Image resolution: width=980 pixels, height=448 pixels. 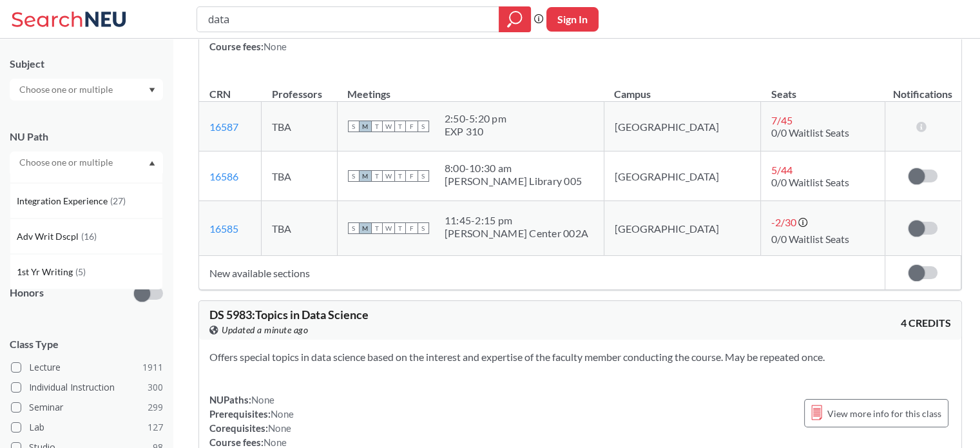 I want to click on span: 4 CREDITS, so click(x=926, y=323).